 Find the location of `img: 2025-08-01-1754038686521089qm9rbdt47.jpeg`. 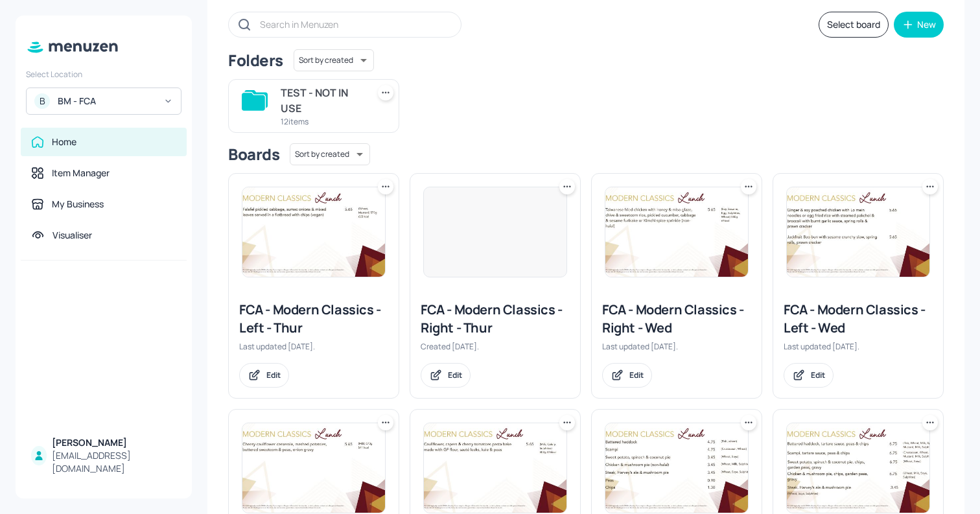

img: 2025-08-01-1754038686521089qm9rbdt47.jpeg is located at coordinates (676, 468).